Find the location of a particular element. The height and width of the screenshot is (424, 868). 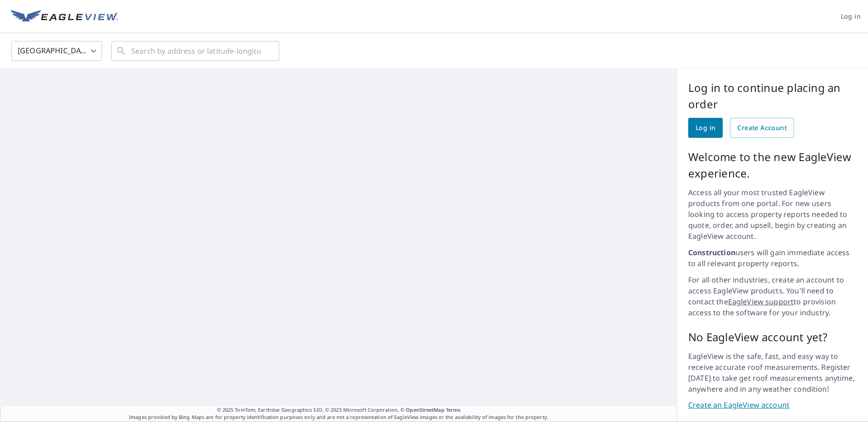

p: No EagleView account yet? is located at coordinates (773, 337).